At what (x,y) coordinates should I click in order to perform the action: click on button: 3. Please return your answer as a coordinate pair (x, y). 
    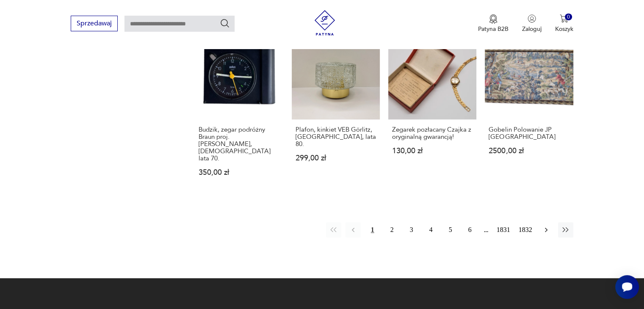
    Looking at the image, I should click on (412, 230).